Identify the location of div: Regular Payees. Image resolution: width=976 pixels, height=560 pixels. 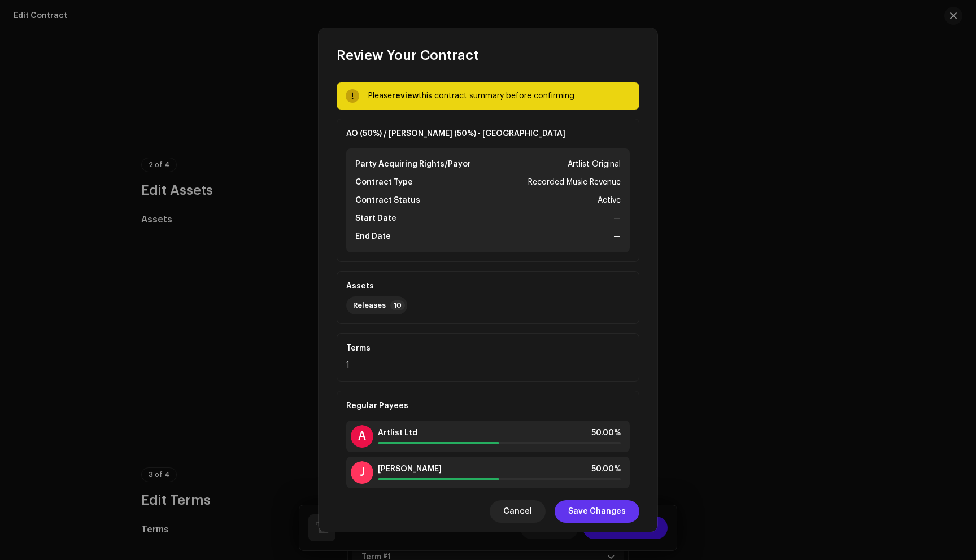
(488, 406).